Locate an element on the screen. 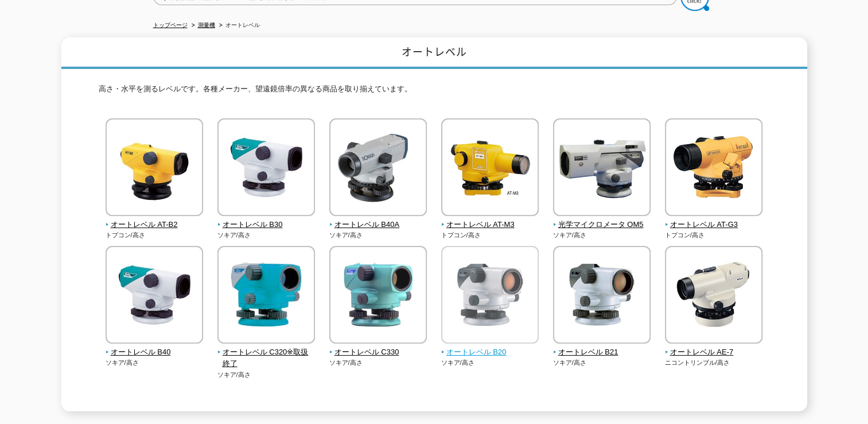  img: オートレベル AT-B2 is located at coordinates (154, 168).